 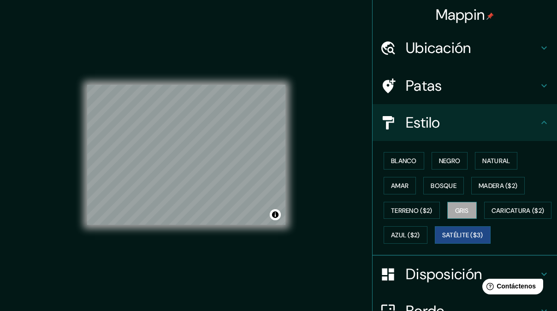 I want to click on font: Gris, so click(x=462, y=211).